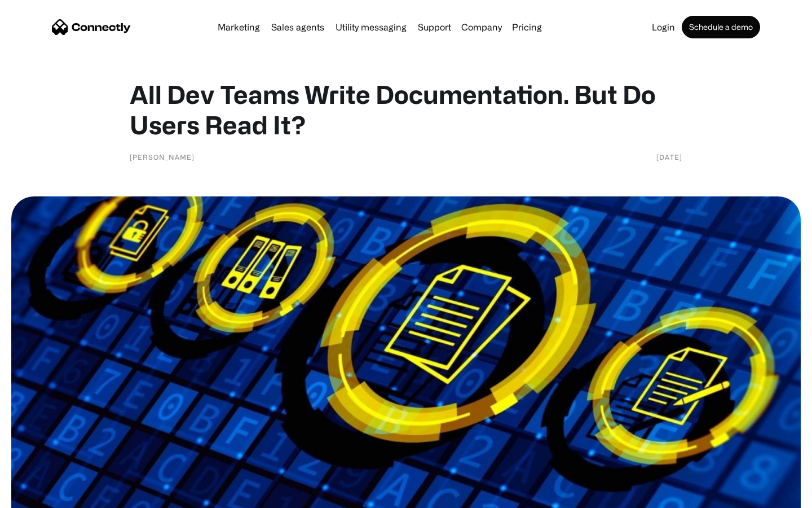 The height and width of the screenshot is (508, 812). I want to click on a: Marketing, so click(239, 27).